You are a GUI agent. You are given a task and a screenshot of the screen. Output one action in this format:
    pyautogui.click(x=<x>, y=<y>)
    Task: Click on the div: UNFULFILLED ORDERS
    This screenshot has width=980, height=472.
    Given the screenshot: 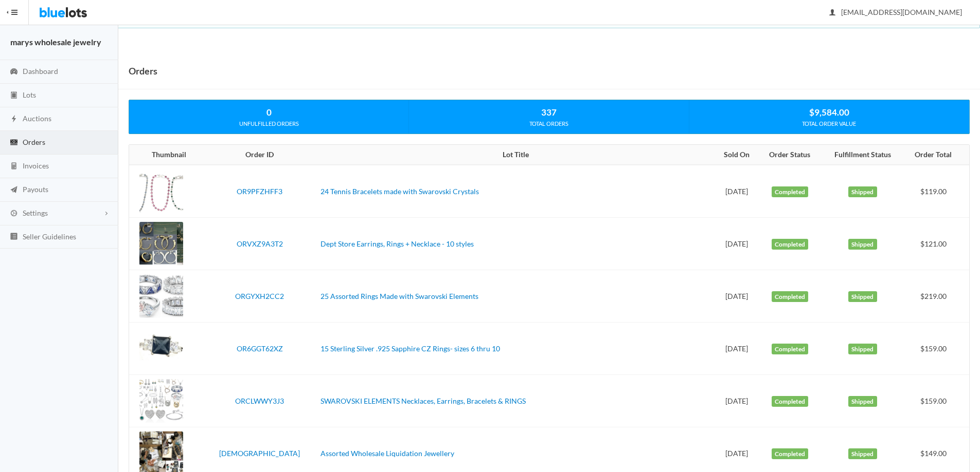 What is the action you would take?
    pyautogui.click(x=268, y=124)
    